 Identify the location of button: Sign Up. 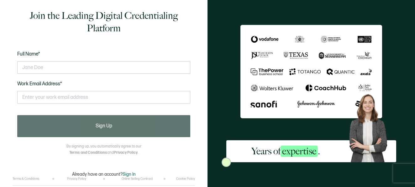
(104, 126).